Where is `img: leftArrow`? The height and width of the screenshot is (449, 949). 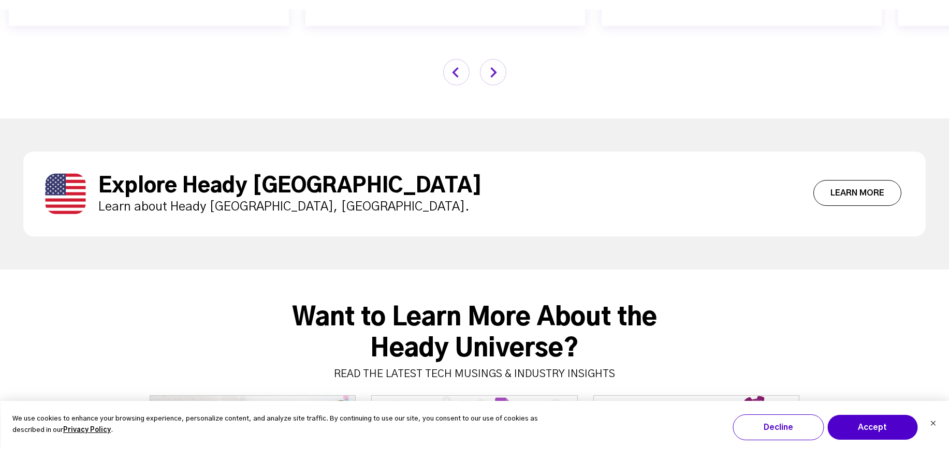 img: leftArrow is located at coordinates (456, 72).